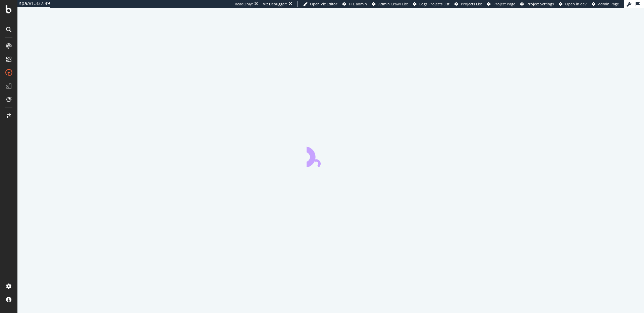 This screenshot has width=644, height=313. Describe the element at coordinates (331, 155) in the screenshot. I see `div: animation` at that location.